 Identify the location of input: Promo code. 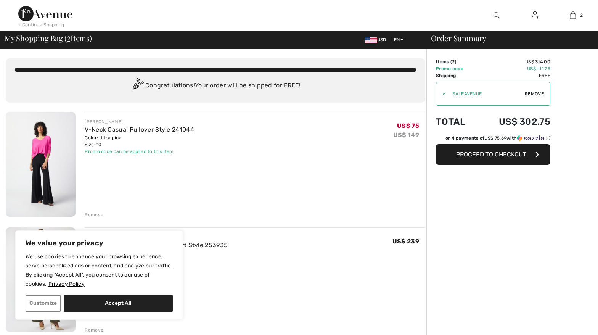
(485, 94).